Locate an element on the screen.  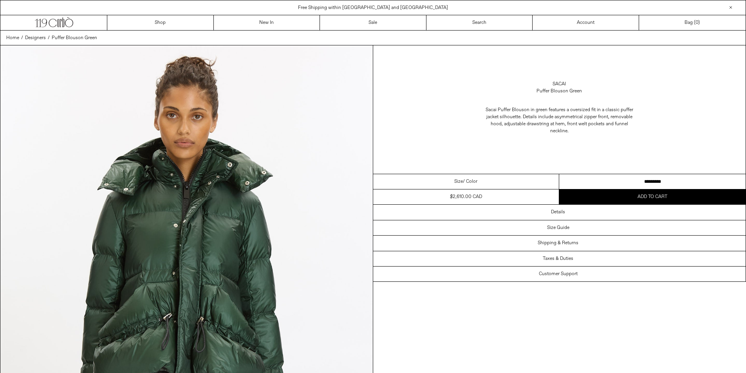
span: Size is located at coordinates (458, 182).